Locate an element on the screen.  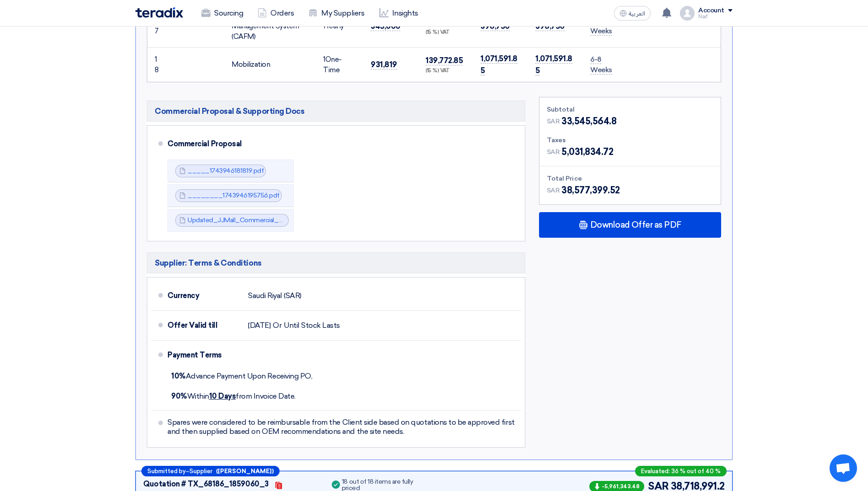
span: Within from Invoice Date. is located at coordinates (233, 396).